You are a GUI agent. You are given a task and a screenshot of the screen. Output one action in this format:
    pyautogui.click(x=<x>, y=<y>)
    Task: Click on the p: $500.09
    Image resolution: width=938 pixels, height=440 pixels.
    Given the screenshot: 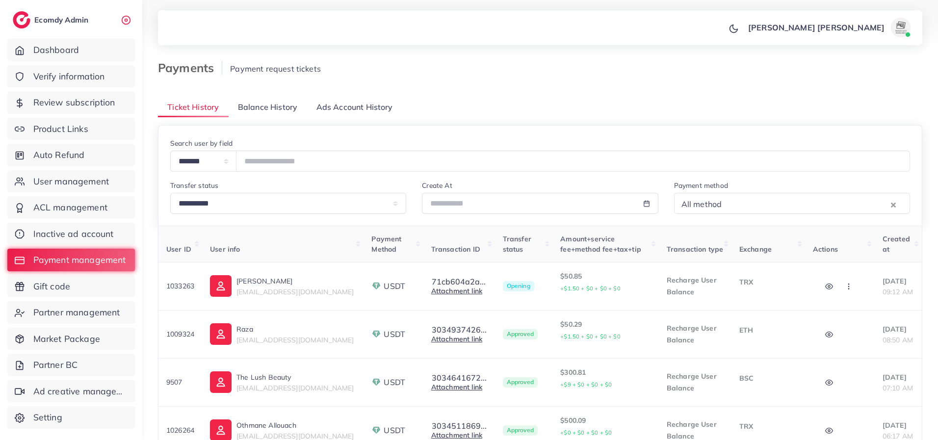 What is the action you would take?
    pyautogui.click(x=605, y=426)
    